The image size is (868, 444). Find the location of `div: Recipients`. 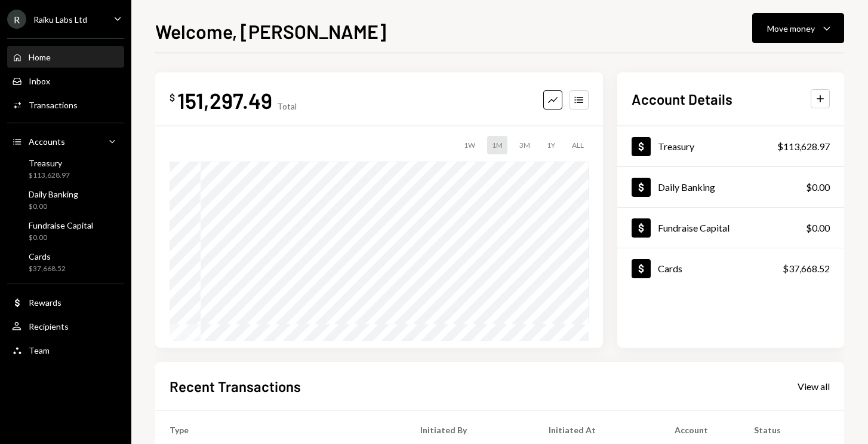

div: Recipients is located at coordinates (49, 326).